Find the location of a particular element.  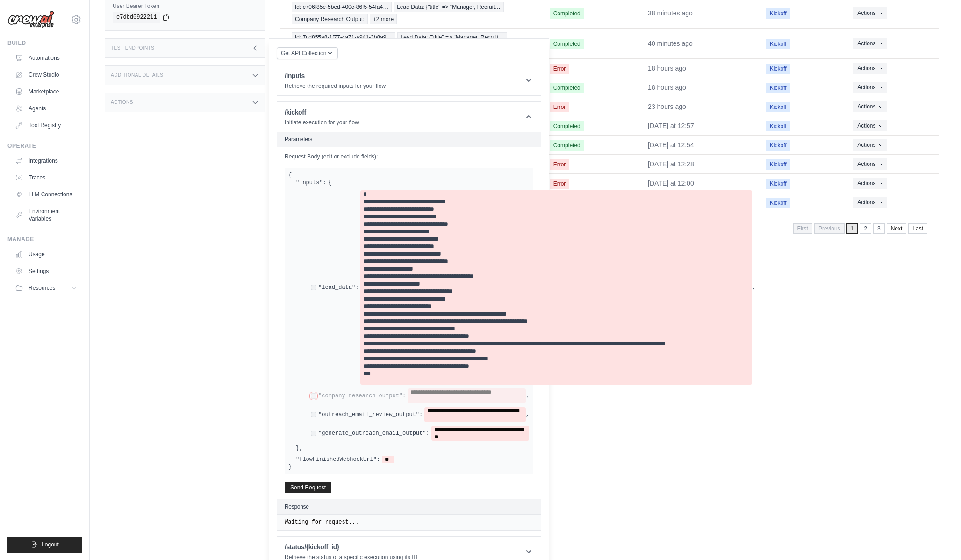

a: Next is located at coordinates (896, 229).